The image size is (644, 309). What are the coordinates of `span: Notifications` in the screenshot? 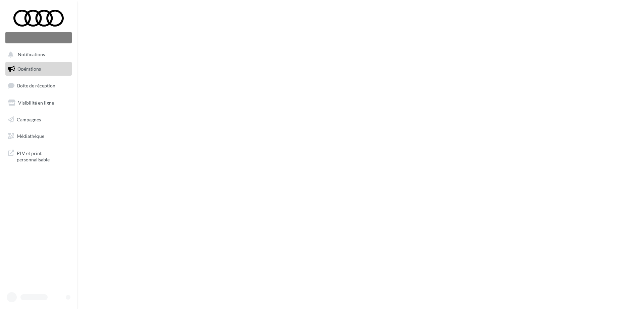 It's located at (31, 54).